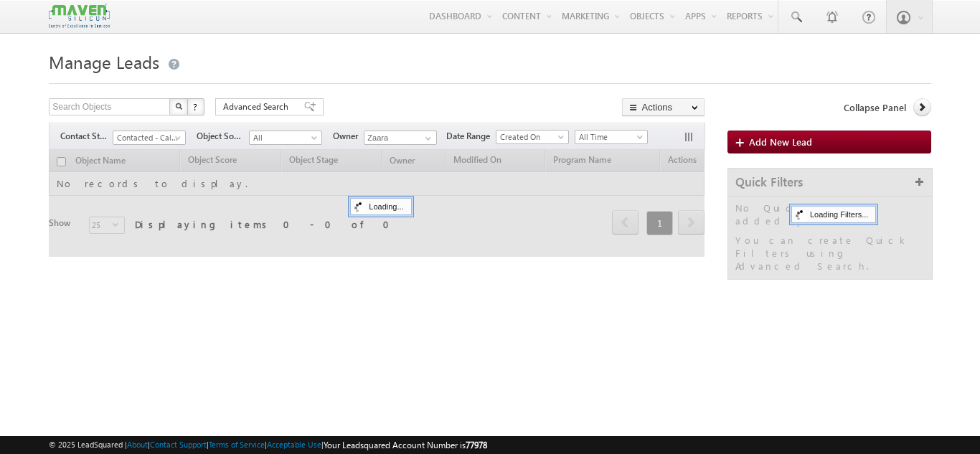 The width and height of the screenshot is (980, 454). I want to click on img: Search, so click(179, 106).